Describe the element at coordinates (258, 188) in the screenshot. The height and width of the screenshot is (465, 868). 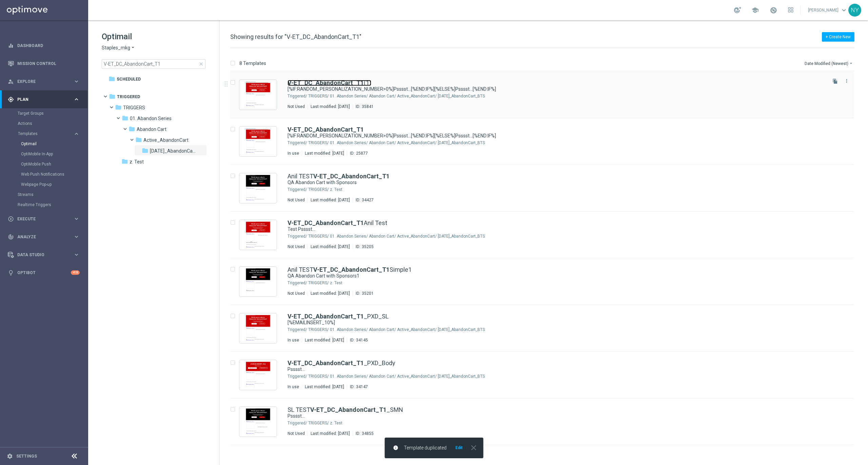
I see `img: 34427.jpeg` at that location.